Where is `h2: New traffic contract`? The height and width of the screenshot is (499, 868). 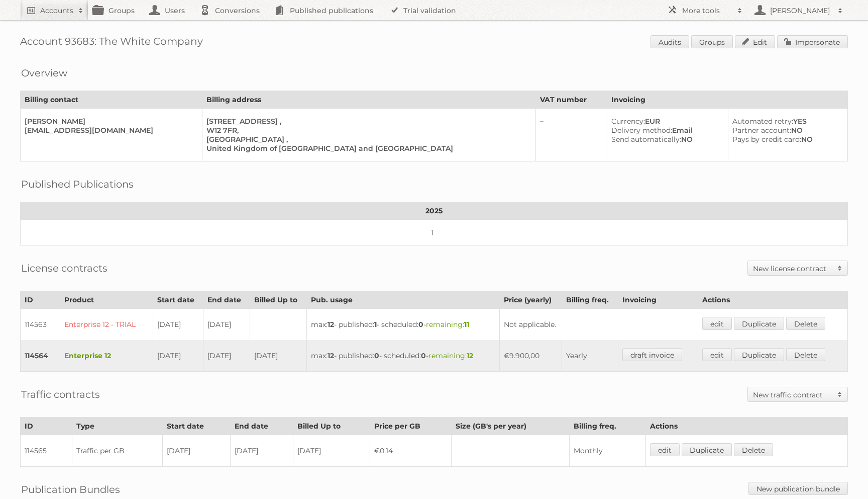 h2: New traffic contract is located at coordinates (793, 395).